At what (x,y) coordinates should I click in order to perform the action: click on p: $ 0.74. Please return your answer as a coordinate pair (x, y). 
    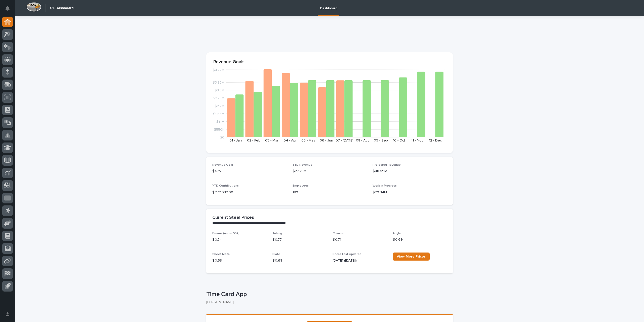
    Looking at the image, I should click on (239, 240).